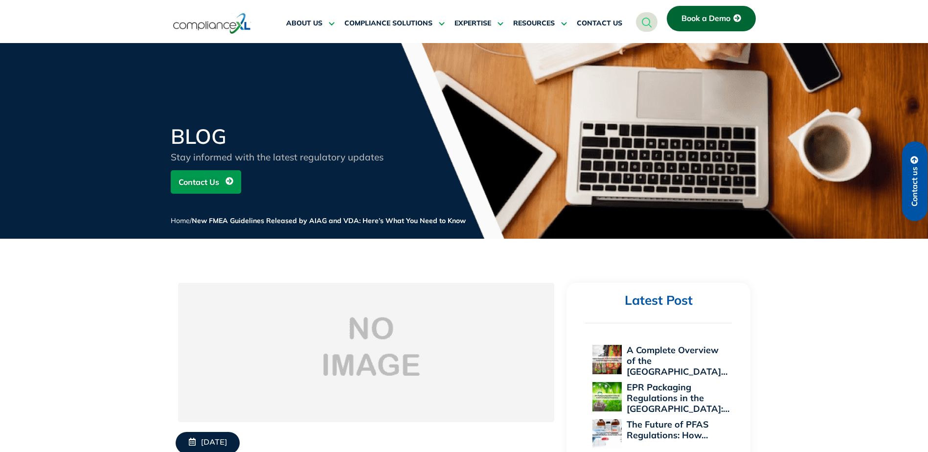 The width and height of the screenshot is (928, 452). I want to click on a: COMPLIANCE SOLUTIONS, so click(394, 23).